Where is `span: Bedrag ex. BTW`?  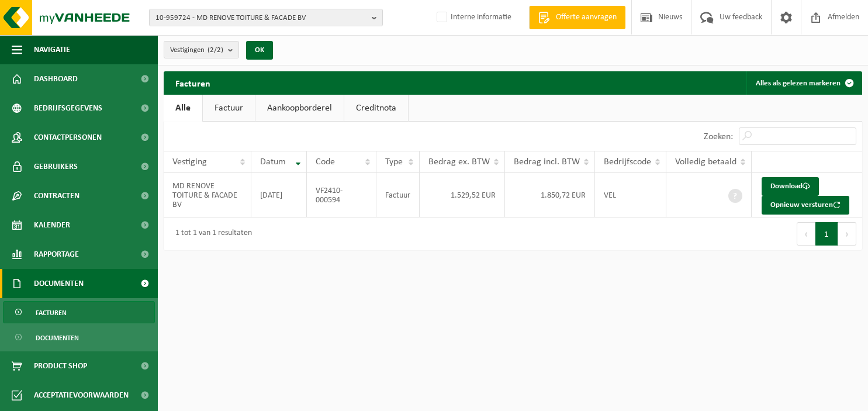
span: Bedrag ex. BTW is located at coordinates (459, 162).